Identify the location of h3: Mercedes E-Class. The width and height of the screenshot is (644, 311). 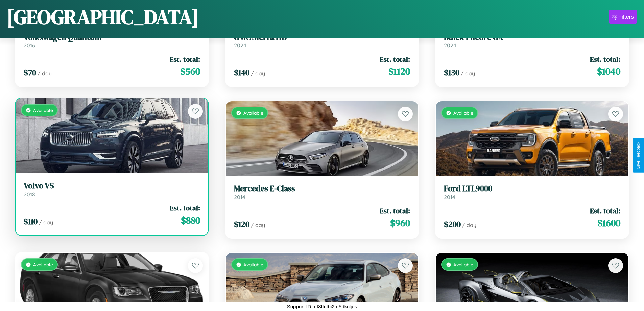
(323, 189).